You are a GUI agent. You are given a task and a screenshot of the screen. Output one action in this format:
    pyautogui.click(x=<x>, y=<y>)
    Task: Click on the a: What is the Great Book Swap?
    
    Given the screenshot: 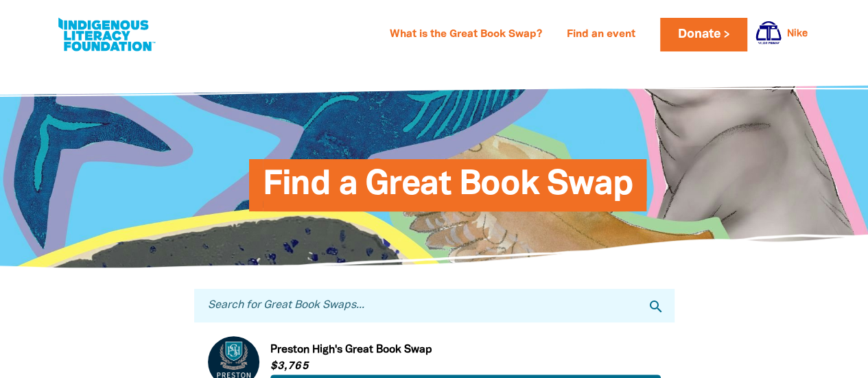 What is the action you would take?
    pyautogui.click(x=466, y=35)
    